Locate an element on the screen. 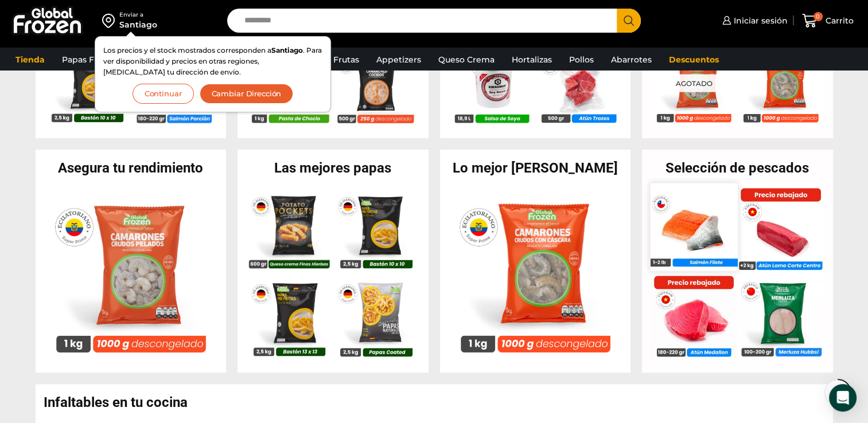 The height and width of the screenshot is (423, 868). a: Papas Fritas is located at coordinates (87, 60).